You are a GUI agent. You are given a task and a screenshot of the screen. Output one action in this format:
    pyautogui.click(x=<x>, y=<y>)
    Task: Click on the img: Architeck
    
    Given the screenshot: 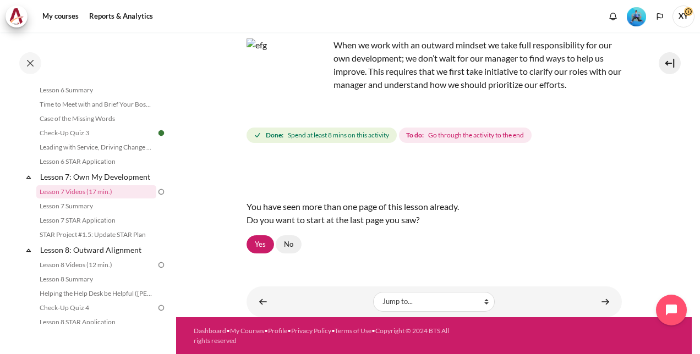 What is the action you would take?
    pyautogui.click(x=17, y=17)
    